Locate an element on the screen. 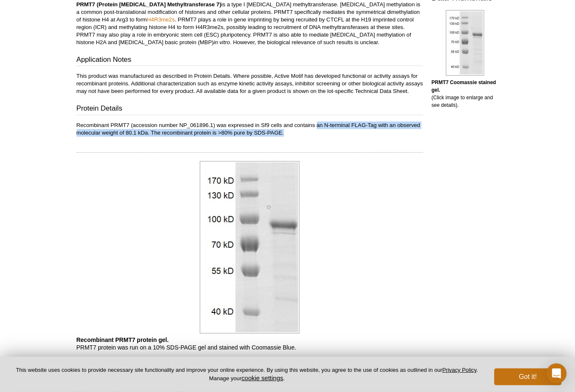  i: in vitro is located at coordinates (221, 42).